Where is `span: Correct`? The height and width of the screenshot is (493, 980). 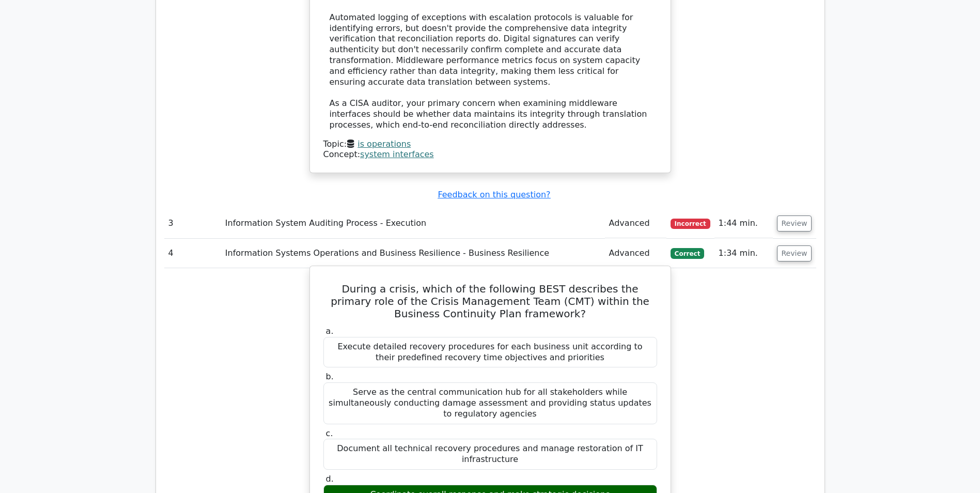 span: Correct is located at coordinates (687, 253).